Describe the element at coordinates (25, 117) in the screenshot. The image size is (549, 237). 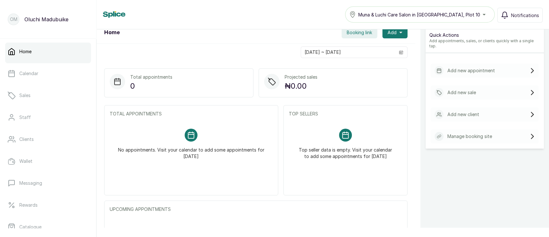
I see `p: Staff` at that location.